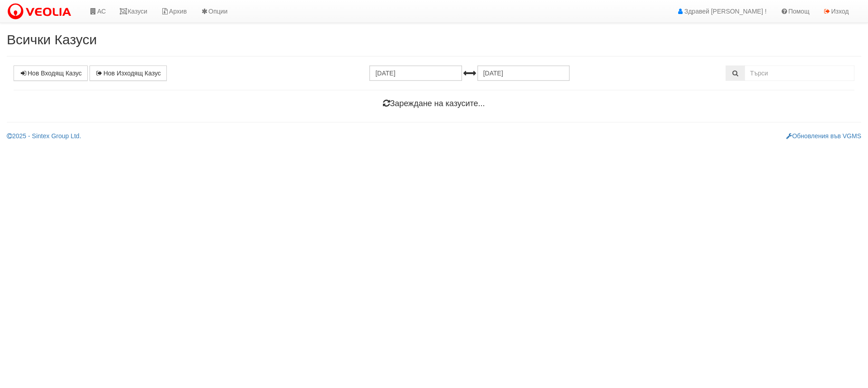 Image resolution: width=868 pixels, height=388 pixels. I want to click on img: VeoliaLogo.png, so click(41, 12).